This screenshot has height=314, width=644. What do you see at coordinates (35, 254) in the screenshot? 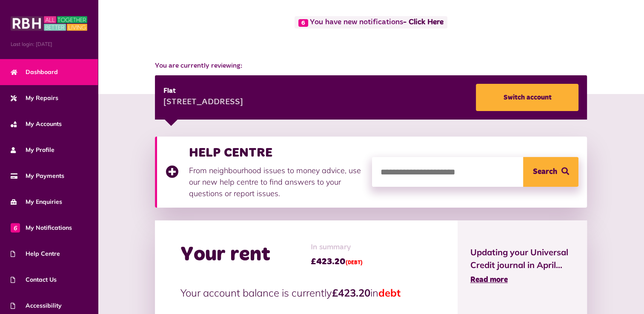
I see `span: Help Centre` at bounding box center [35, 254].